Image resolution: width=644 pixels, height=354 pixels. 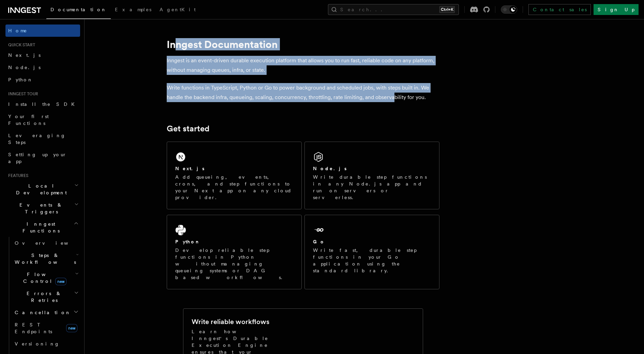 I want to click on span: Steps & Workflows, so click(x=44, y=259).